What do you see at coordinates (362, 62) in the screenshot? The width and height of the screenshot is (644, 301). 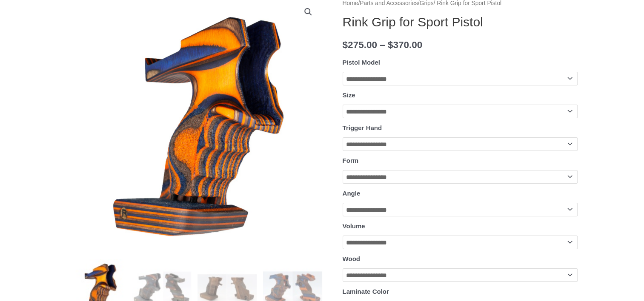 I see `label: Pistol Model` at bounding box center [362, 62].